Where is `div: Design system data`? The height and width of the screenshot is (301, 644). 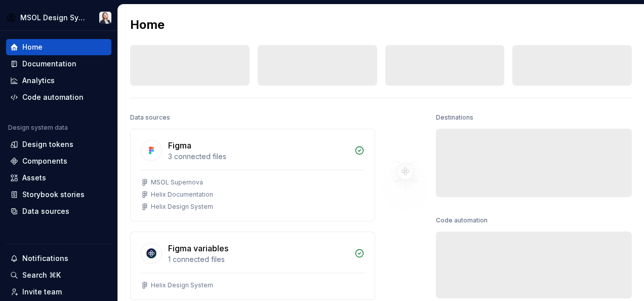
div: Design system data is located at coordinates (38, 127).